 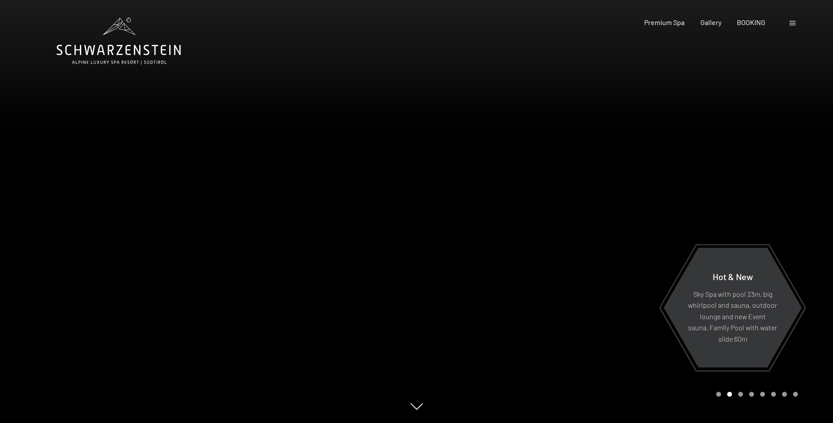 What do you see at coordinates (741, 394) in the screenshot?
I see `div: Carousel Page 3` at bounding box center [741, 394].